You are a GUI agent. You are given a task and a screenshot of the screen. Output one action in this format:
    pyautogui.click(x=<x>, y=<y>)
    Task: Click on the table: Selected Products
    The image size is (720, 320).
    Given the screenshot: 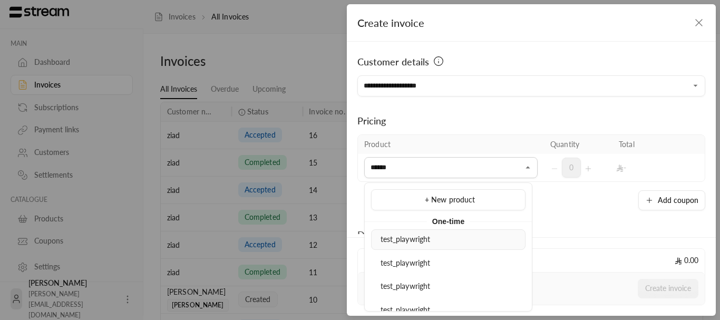 What is the action you would take?
    pyautogui.click(x=531, y=158)
    